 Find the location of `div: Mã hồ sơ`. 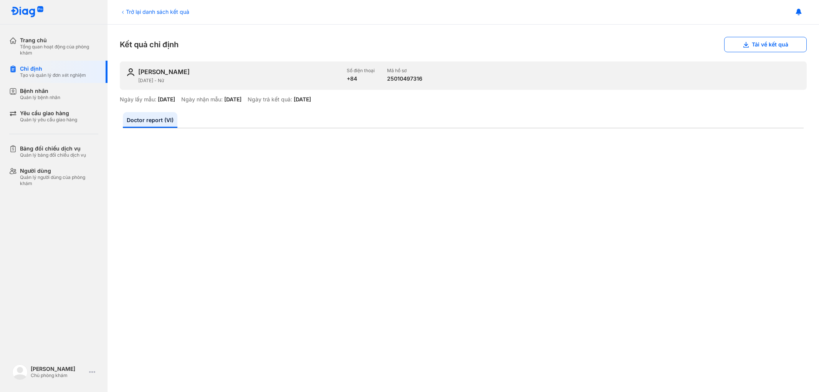

div: Mã hồ sơ is located at coordinates (405, 71).